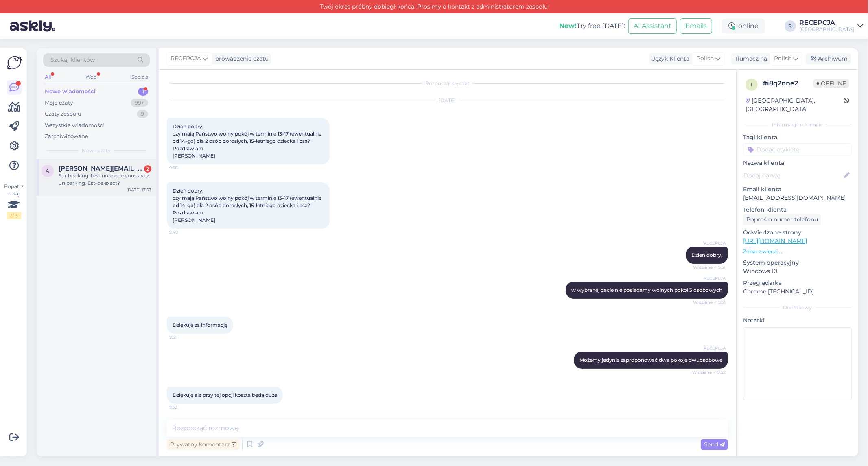 The width and height of the screenshot is (868, 466). I want to click on div: 9, so click(142, 114).